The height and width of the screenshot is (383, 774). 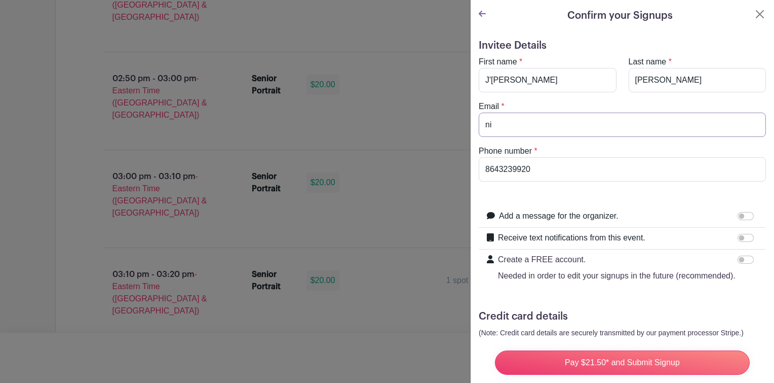 I want to click on label: Phone number, so click(x=505, y=151).